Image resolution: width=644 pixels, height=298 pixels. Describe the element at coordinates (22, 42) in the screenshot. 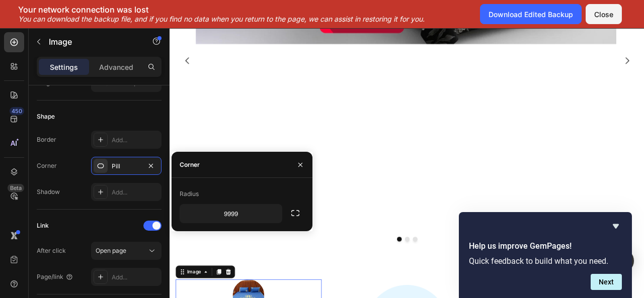

I see `button: Carousel Back Arrow` at that location.